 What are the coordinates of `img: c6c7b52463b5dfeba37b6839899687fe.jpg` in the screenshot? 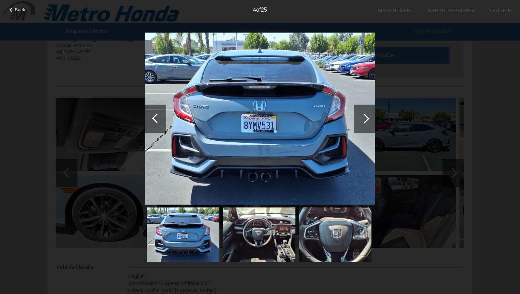 It's located at (335, 235).